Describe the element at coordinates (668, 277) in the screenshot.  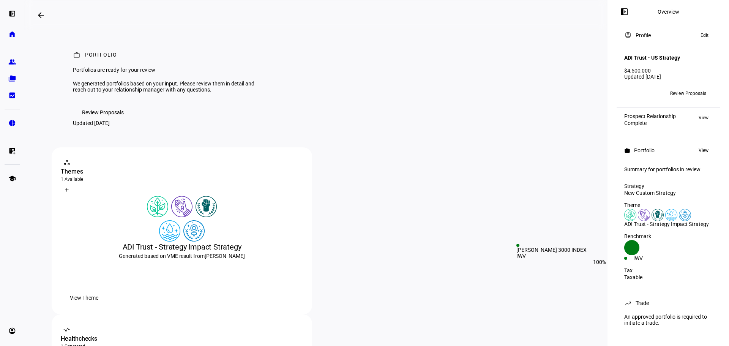
I see `div: Taxable` at that location.